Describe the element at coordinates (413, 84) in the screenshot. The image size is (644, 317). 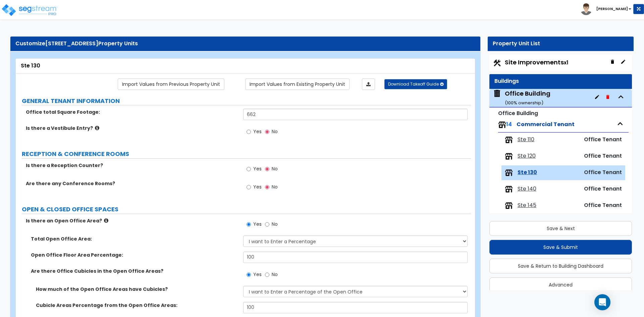
I see `span: Download Takeoff Guide` at that location.